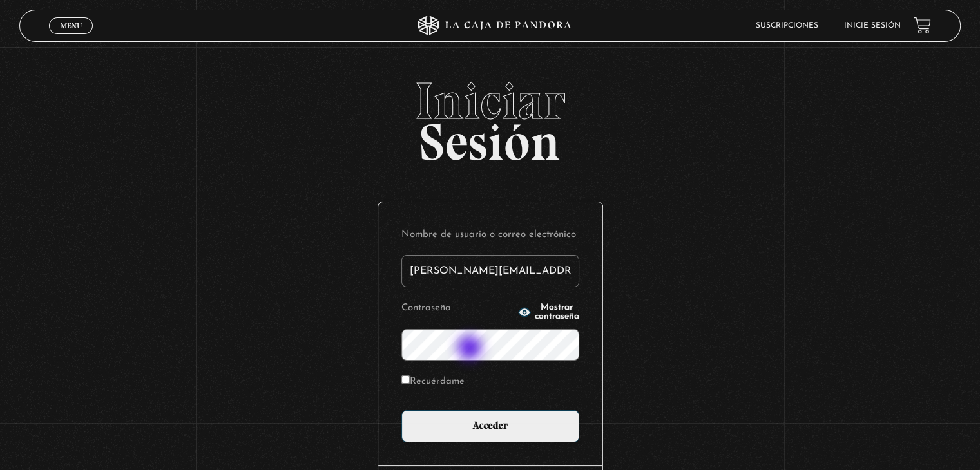 The image size is (980, 470). I want to click on a: Suscripciones, so click(787, 26).